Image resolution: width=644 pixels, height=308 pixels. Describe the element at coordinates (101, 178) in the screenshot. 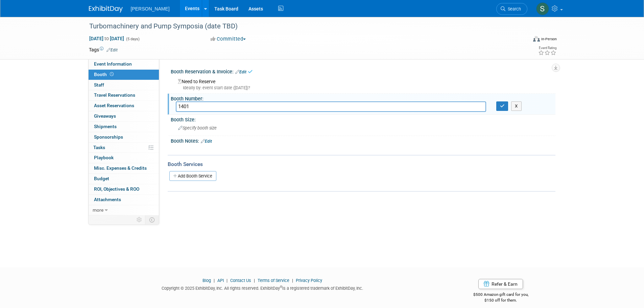

I see `span: Budget` at that location.